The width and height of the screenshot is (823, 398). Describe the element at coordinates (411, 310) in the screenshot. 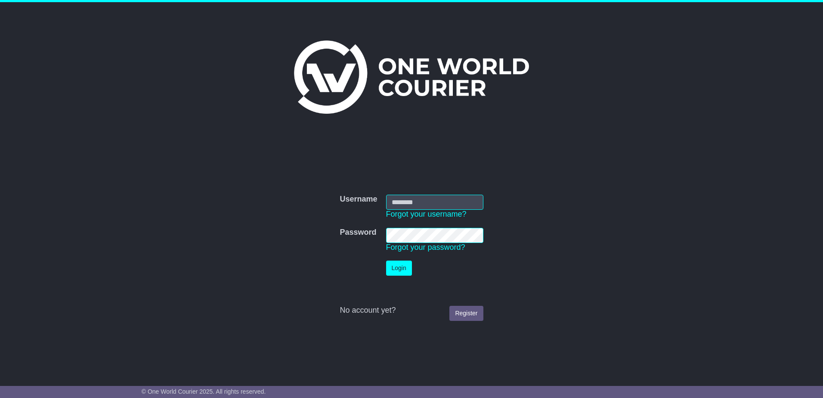

I see `div: No account yet?` at that location.